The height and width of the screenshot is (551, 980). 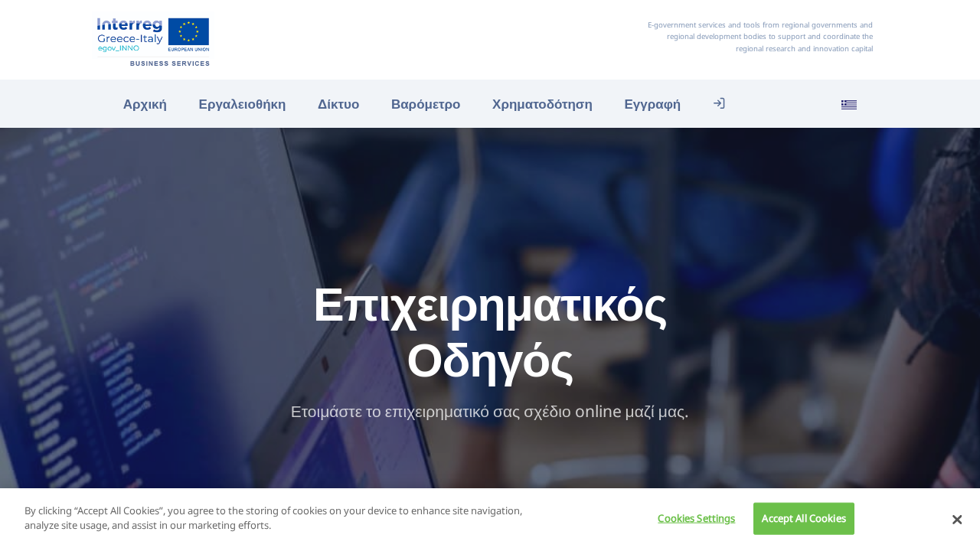 I want to click on a: Βαρόμετρο, so click(x=426, y=103).